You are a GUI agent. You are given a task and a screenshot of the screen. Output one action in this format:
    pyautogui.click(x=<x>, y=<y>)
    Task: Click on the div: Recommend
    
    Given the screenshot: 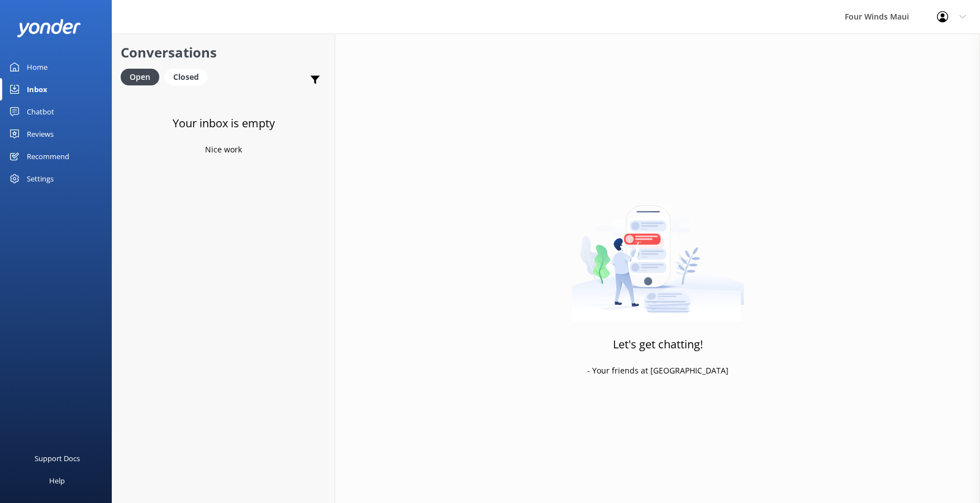 What is the action you would take?
    pyautogui.click(x=48, y=156)
    